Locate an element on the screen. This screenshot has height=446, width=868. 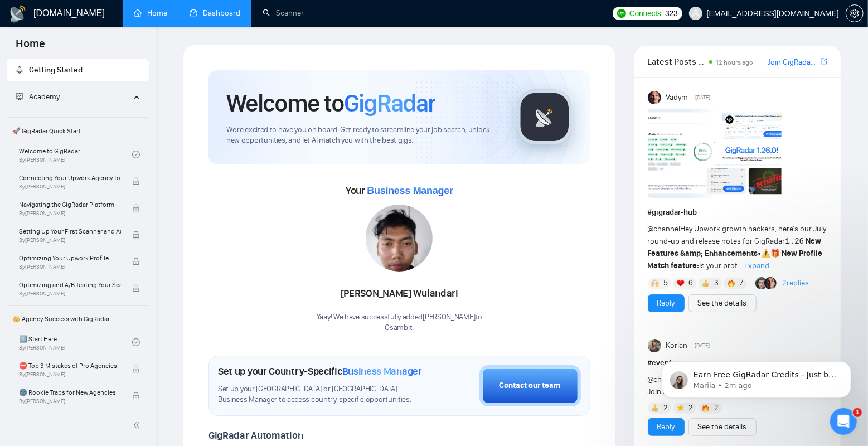
span: Connects: is located at coordinates (646, 13).